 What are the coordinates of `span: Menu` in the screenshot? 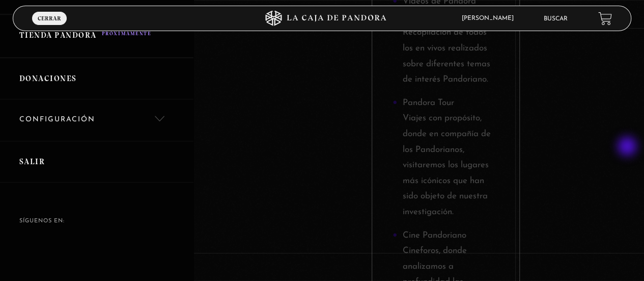 It's located at (50, 28).